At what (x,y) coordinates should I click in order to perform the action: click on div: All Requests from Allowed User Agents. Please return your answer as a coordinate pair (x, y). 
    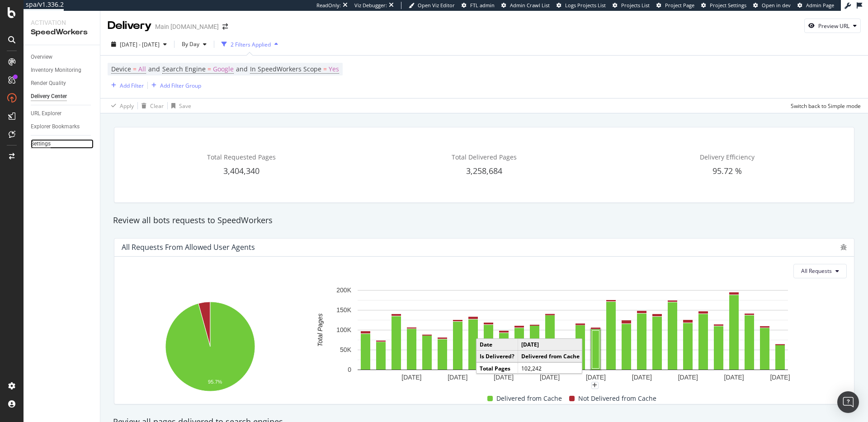
    Looking at the image, I should click on (188, 247).